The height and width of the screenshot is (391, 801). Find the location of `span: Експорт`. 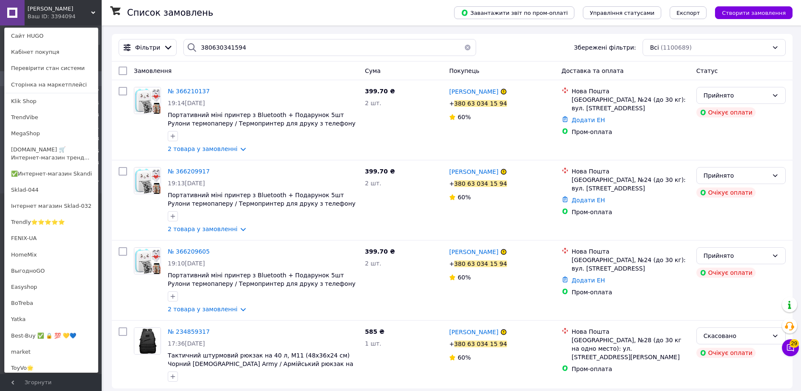

span: Експорт is located at coordinates (688, 13).